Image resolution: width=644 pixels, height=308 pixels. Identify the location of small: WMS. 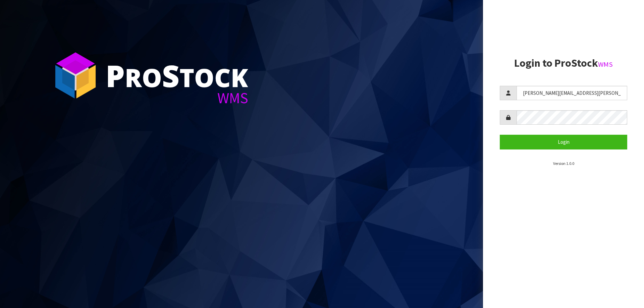
(605, 64).